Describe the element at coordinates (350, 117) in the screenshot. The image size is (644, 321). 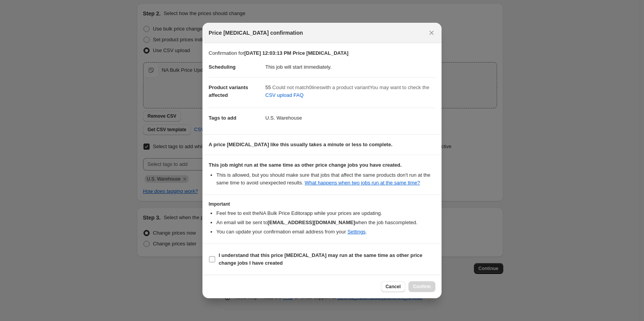
I see `dd: U.S. Warehouse` at that location.